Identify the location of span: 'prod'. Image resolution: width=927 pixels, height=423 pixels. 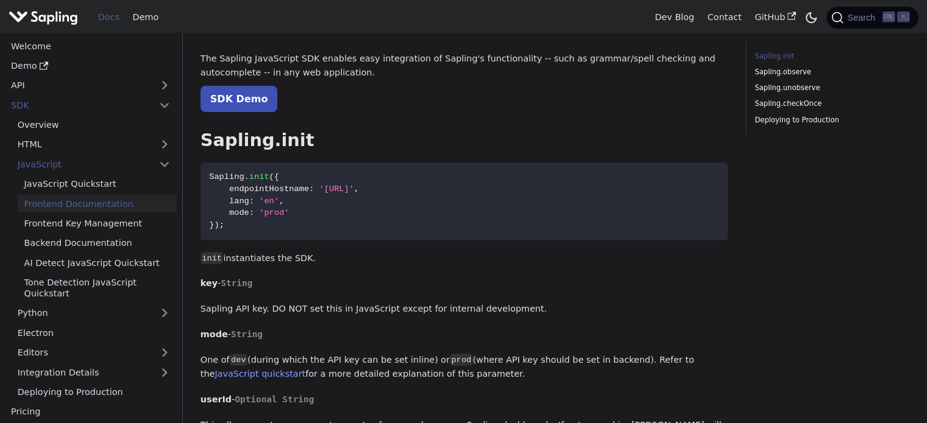
(274, 213).